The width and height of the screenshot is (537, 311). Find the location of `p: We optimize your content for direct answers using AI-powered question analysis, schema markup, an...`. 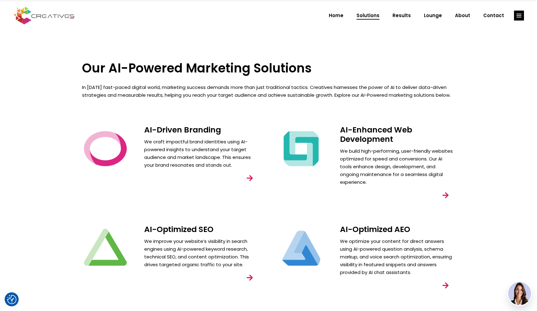

p: We optimize your content for direct answers using AI-powered question analysis, schema markup, an... is located at coordinates (398, 256).